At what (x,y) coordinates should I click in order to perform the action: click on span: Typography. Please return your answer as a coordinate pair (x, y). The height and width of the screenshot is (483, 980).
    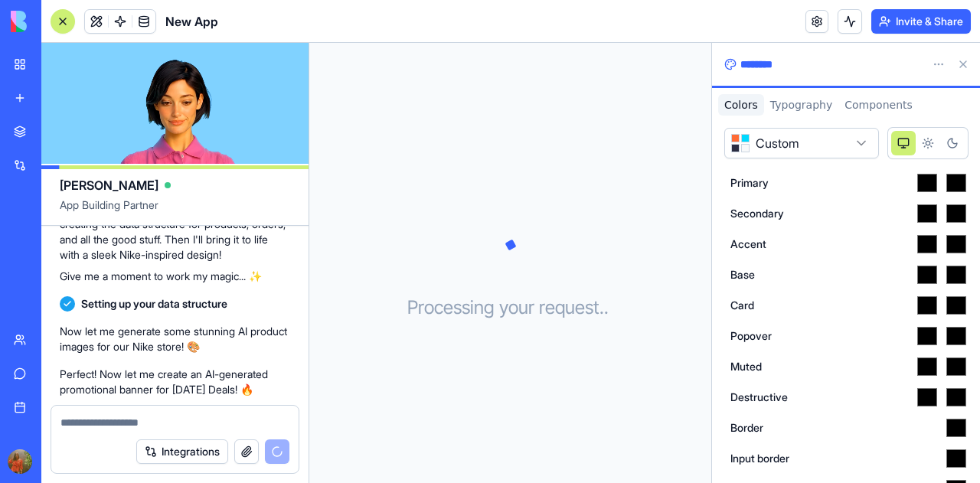
    Looking at the image, I should click on (801, 105).